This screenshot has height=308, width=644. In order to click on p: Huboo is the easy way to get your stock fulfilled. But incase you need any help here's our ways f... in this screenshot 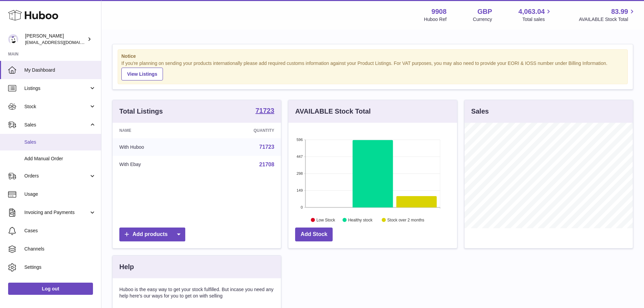, I will do `click(197, 292)`.